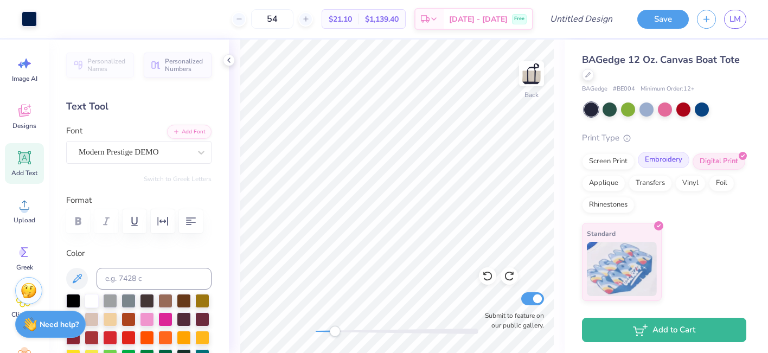 The height and width of the screenshot is (353, 768). What do you see at coordinates (664, 138) in the screenshot?
I see `div: Print Type` at bounding box center [664, 138].